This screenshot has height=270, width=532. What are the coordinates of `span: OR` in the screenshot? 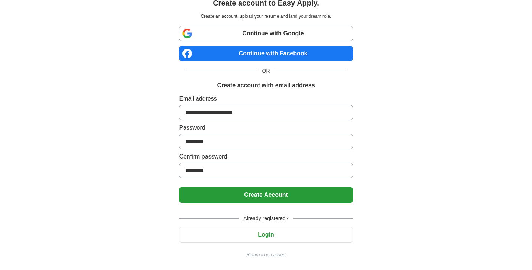 It's located at (266, 71).